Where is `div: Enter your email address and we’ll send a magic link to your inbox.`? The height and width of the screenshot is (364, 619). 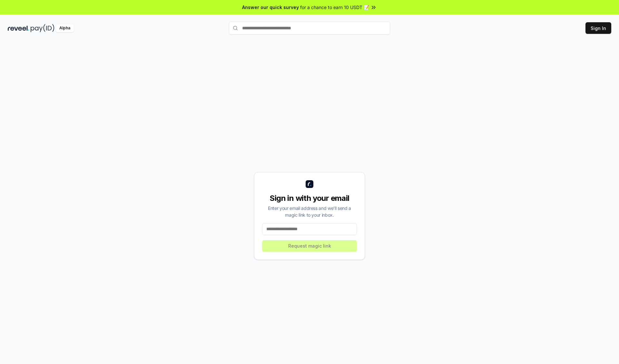
div: Enter your email address and we’ll send a magic link to your inbox. is located at coordinates (310, 212).